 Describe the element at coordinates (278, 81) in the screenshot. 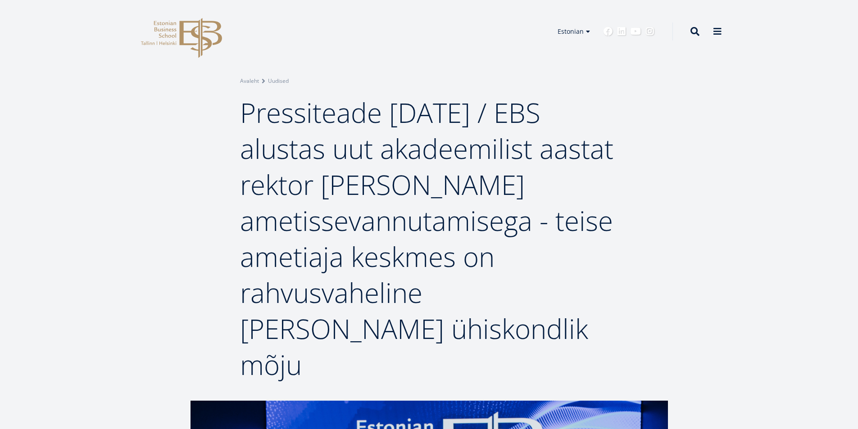

I see `a: Uudised` at that location.